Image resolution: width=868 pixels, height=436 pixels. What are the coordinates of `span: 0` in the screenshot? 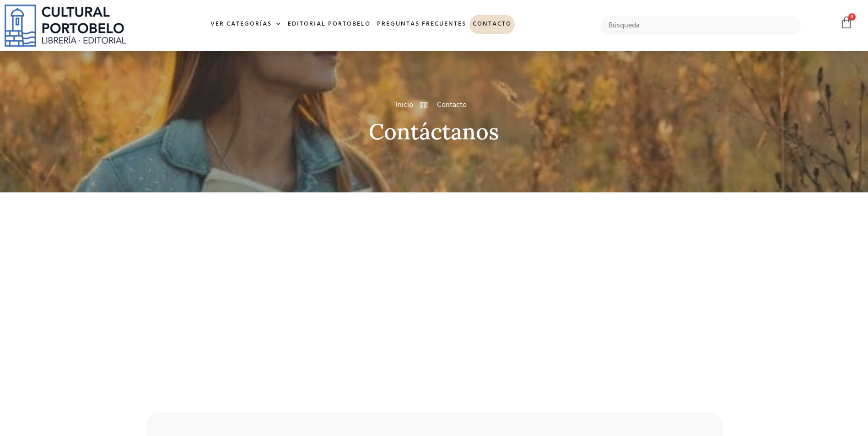 It's located at (852, 17).